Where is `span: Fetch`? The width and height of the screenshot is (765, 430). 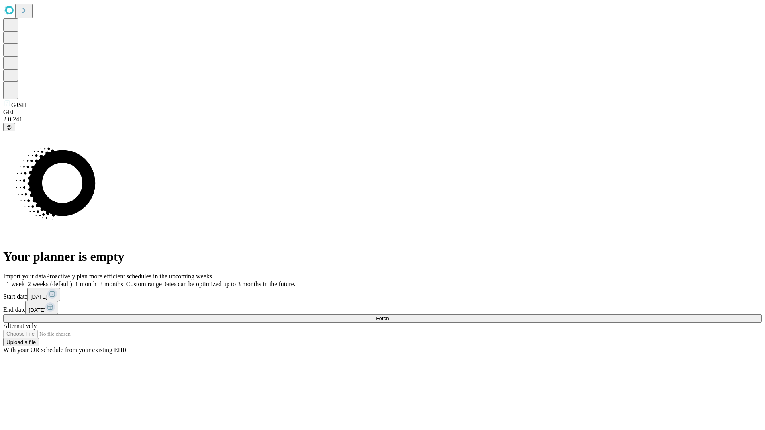 span: Fetch is located at coordinates (382, 318).